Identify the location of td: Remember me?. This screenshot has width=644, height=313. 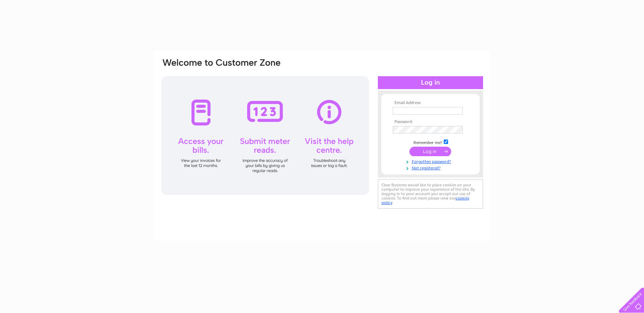
(431, 142).